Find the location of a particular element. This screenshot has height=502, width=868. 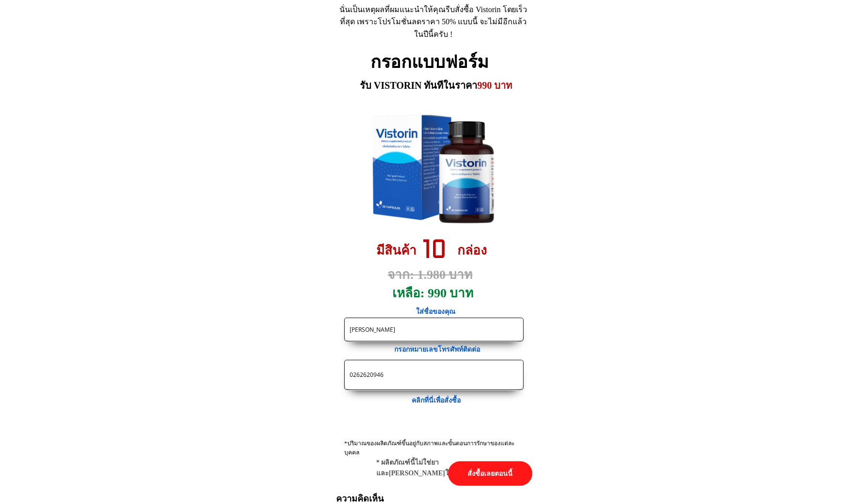

h3: เหลือ: 990 บาท is located at coordinates (436, 293).